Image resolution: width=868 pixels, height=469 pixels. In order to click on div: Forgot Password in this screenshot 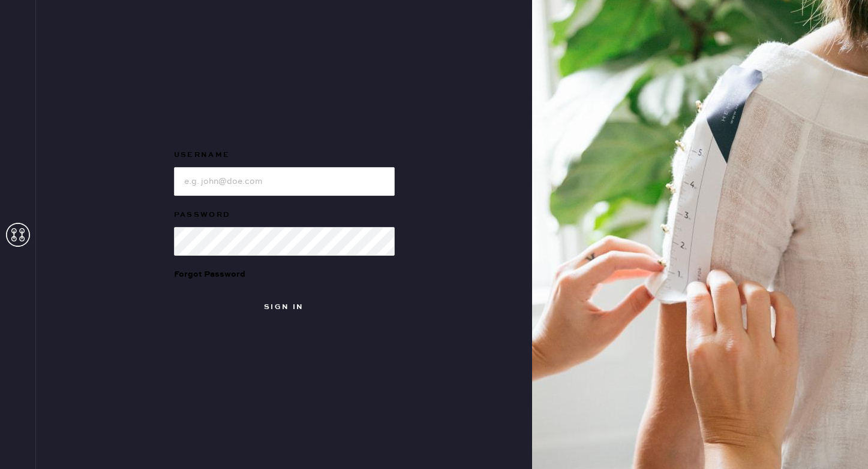, I will do `click(209, 275)`.